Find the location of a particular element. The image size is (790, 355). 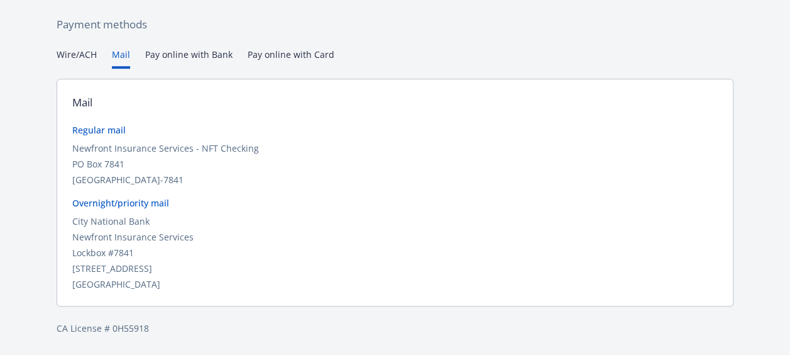

div: Newfront Insurance Services - NFT Checking is located at coordinates (395, 148).